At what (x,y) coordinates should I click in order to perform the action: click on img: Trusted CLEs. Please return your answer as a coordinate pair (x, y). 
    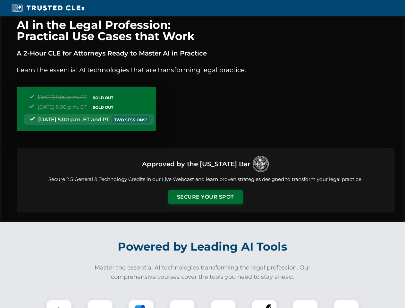
    Looking at the image, I should click on (48, 8).